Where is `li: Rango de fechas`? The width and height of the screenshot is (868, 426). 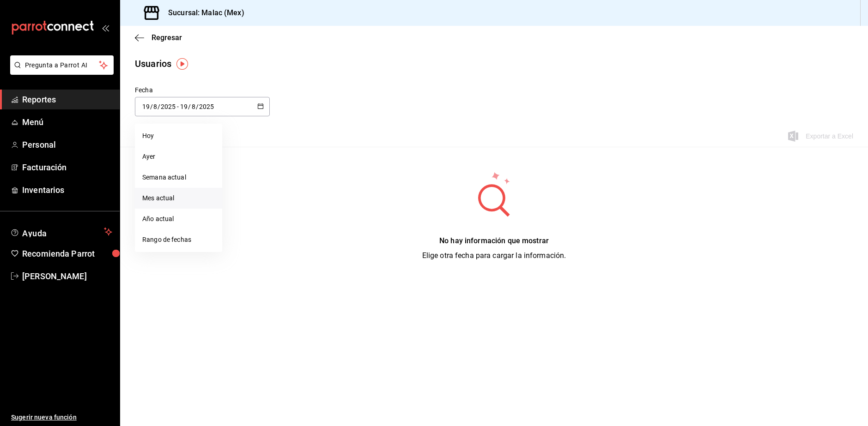 li: Rango de fechas is located at coordinates (178, 240).